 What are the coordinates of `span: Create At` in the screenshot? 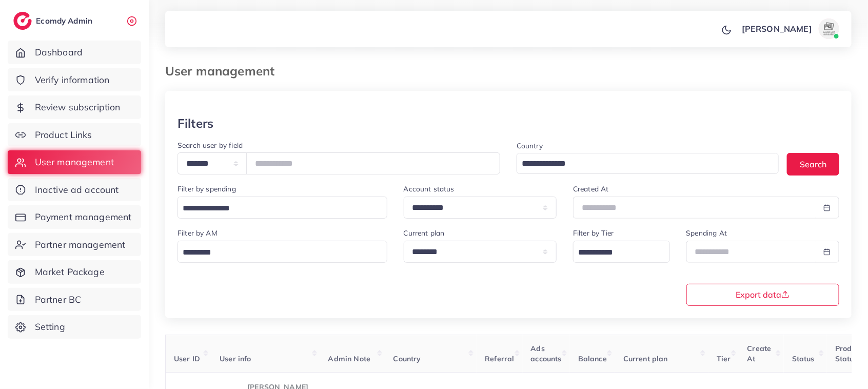 It's located at (759, 354).